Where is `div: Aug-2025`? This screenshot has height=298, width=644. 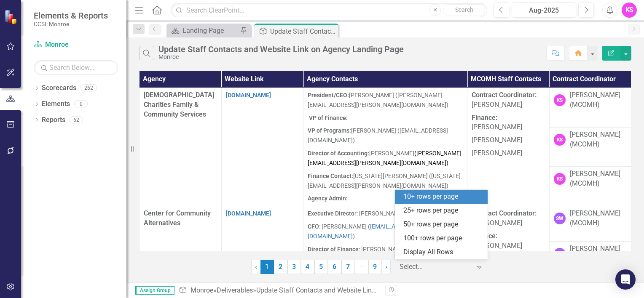 div: Aug-2025 is located at coordinates (544, 10).